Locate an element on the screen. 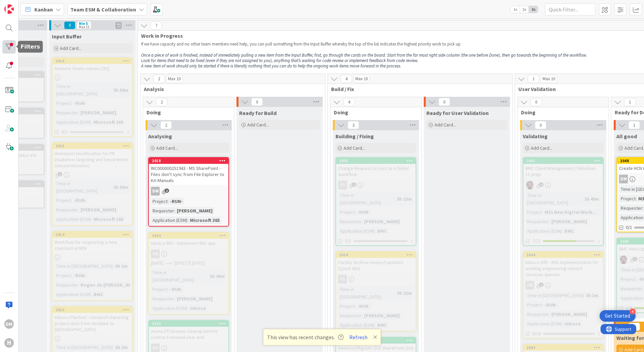 The width and height of the screenshot is (644, 352). span: 1x is located at coordinates (515, 10).